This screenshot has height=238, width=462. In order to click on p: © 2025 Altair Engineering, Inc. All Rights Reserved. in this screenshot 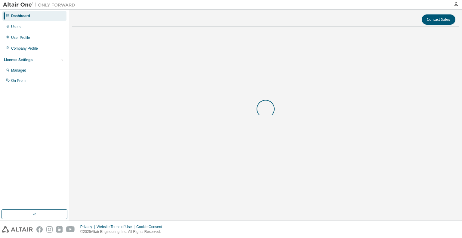, I will do `click(123, 232)`.